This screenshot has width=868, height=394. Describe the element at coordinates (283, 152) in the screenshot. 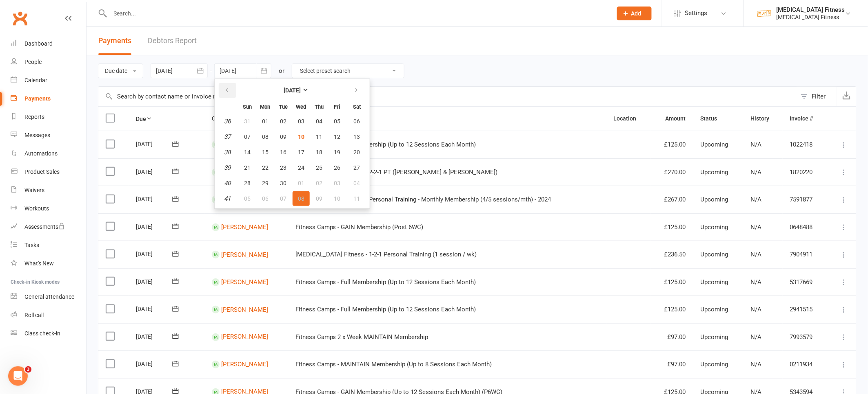

I see `button: 16` at that location.